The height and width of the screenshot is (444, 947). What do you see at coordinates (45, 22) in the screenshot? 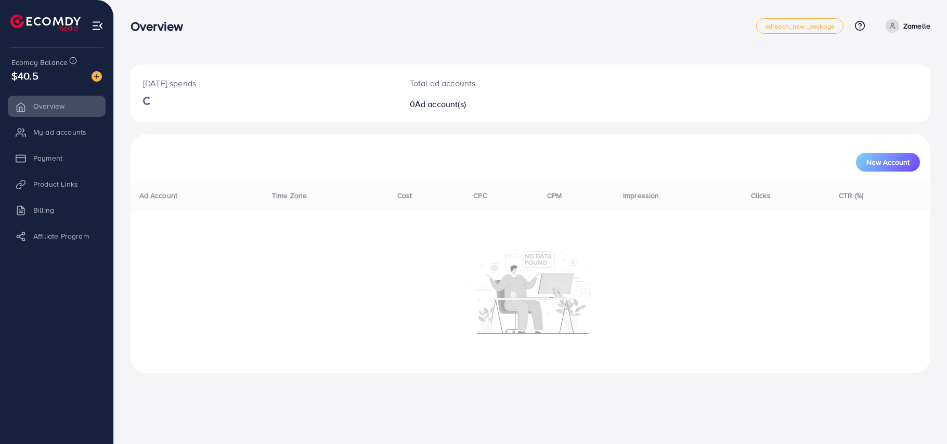
I see `img: logo` at bounding box center [45, 22].